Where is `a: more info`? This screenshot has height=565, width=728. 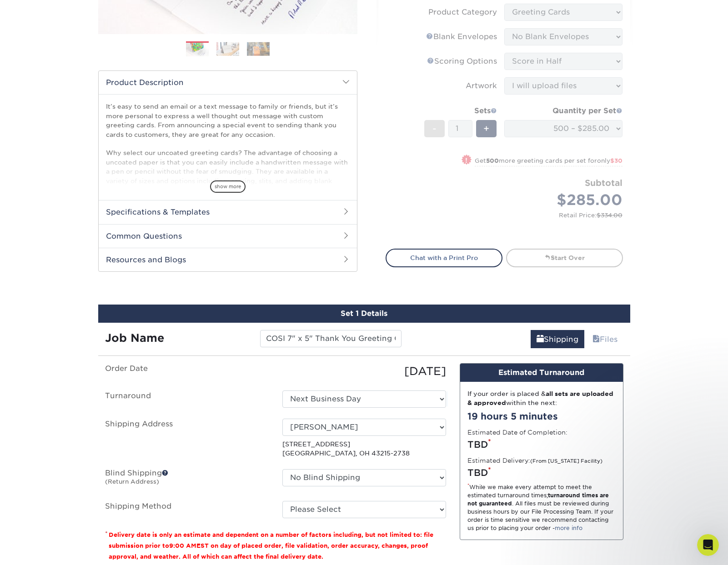
a: more info is located at coordinates (568, 528).